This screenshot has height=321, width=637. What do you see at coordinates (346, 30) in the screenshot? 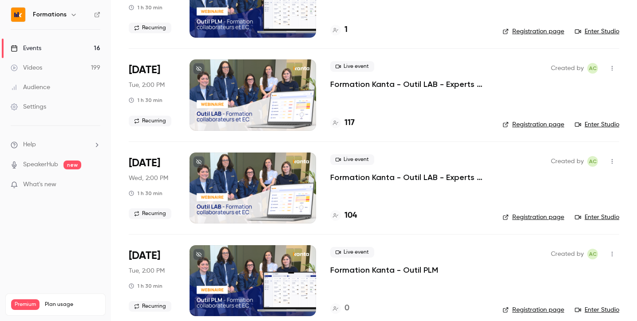
I see `h4: 1` at bounding box center [346, 30].